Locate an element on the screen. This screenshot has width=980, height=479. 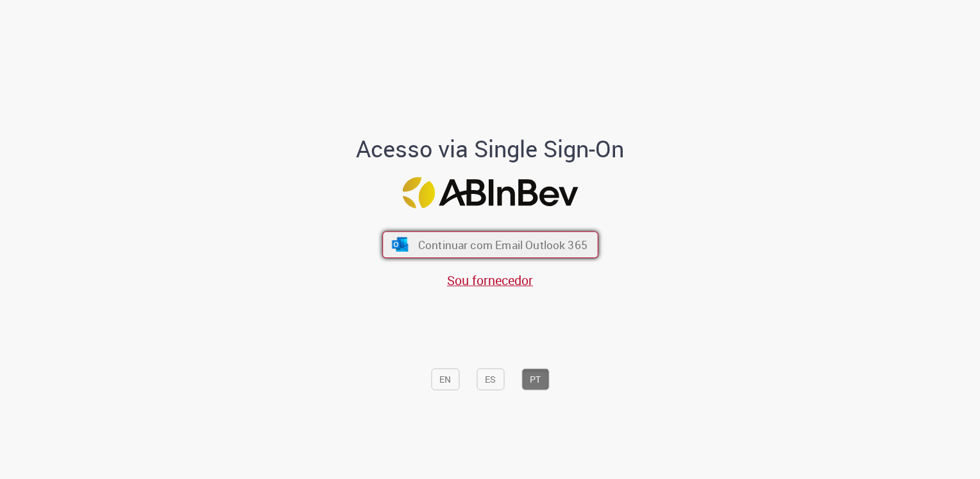
a: Sou fornecedor is located at coordinates (490, 279).